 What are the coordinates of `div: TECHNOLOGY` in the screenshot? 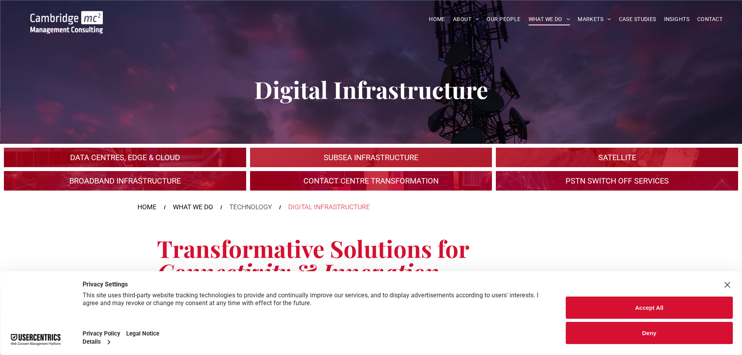 It's located at (250, 207).